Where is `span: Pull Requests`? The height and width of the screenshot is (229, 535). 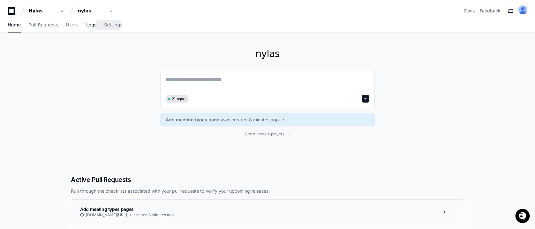
span: Pull Requests is located at coordinates (43, 25).